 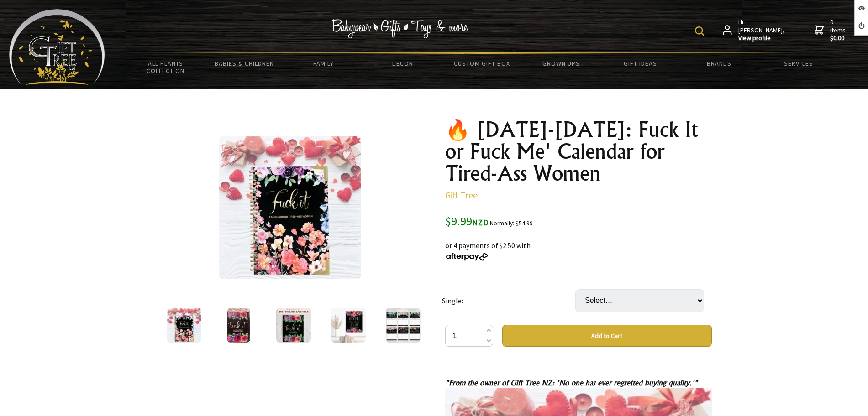 What do you see at coordinates (578, 245) in the screenshot?
I see `div: or 4 payments of $2.50 with` at bounding box center [578, 245].